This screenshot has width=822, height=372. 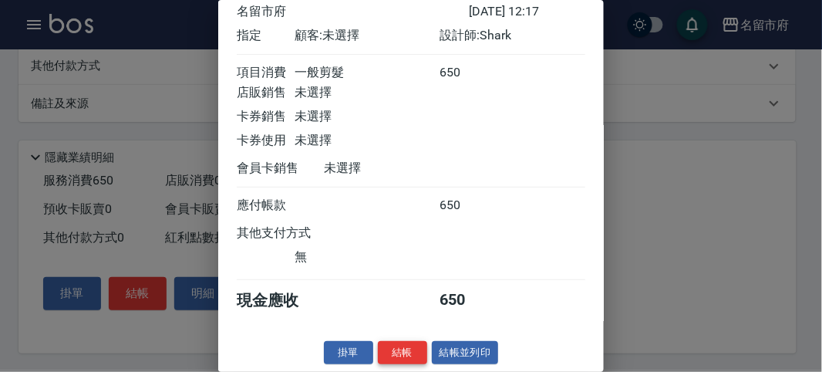 What do you see at coordinates (367, 35) in the screenshot?
I see `div: 顧客: 未選擇` at bounding box center [367, 35].